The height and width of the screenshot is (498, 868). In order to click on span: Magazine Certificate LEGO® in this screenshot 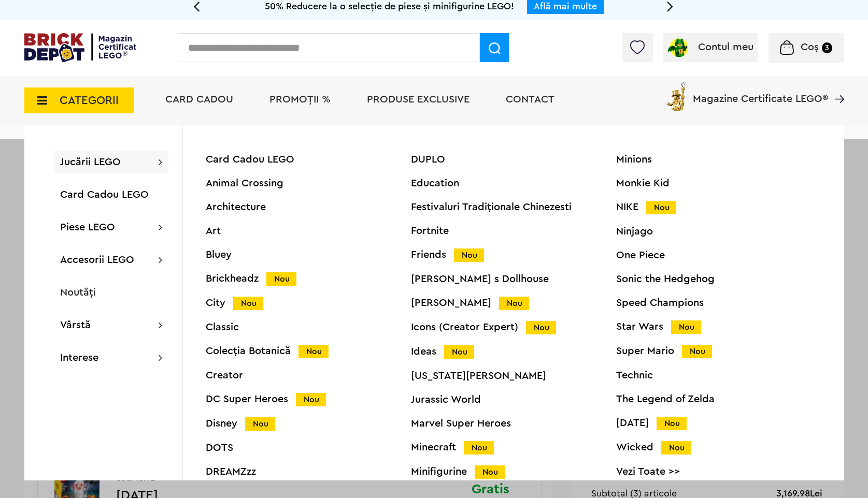, I will do `click(760, 92)`.